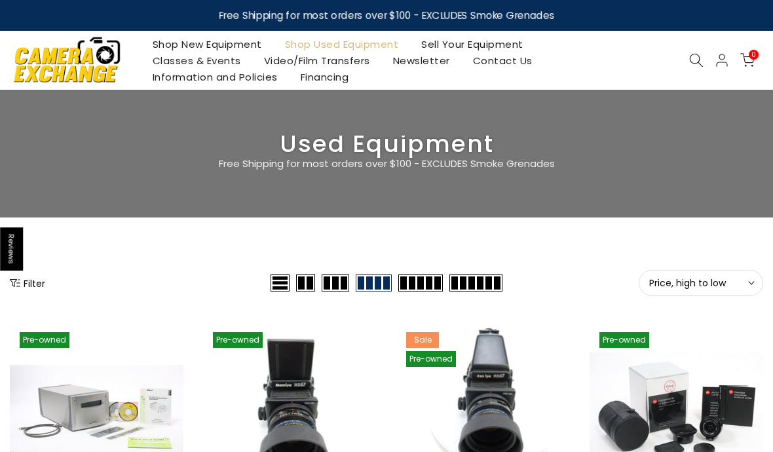 The image size is (773, 452). I want to click on a: Information and Policies, so click(215, 77).